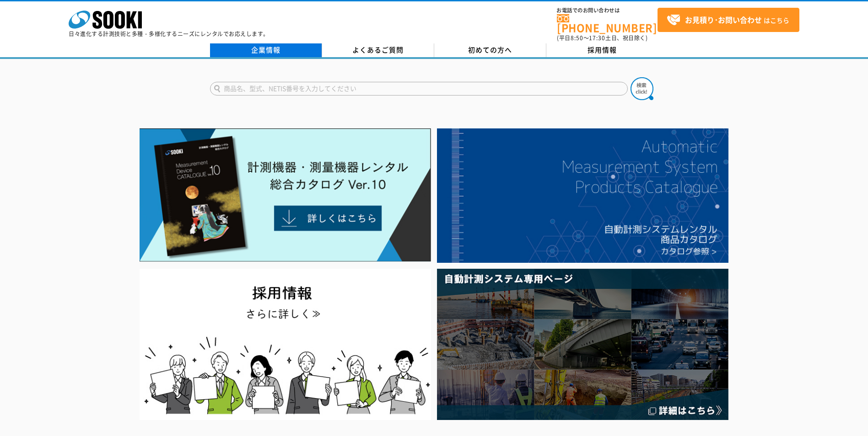 The width and height of the screenshot is (868, 436). I want to click on img: 自動計測システムカタログ, so click(583, 196).